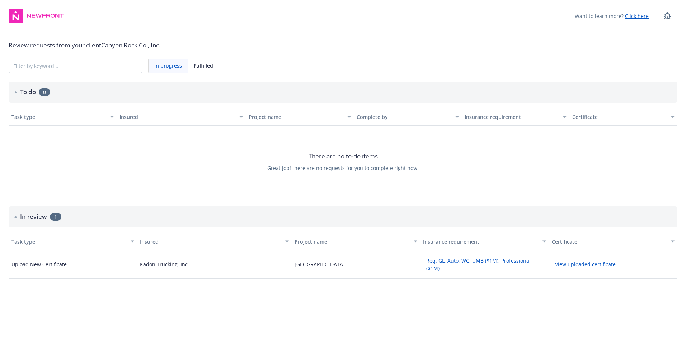 This screenshot has height=360, width=686. I want to click on img: Newfront Logo, so click(45, 16).